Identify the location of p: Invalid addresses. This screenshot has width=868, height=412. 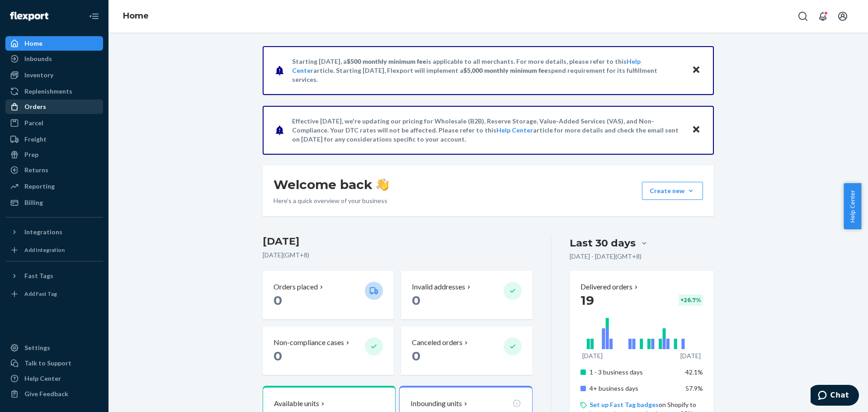
(438, 287).